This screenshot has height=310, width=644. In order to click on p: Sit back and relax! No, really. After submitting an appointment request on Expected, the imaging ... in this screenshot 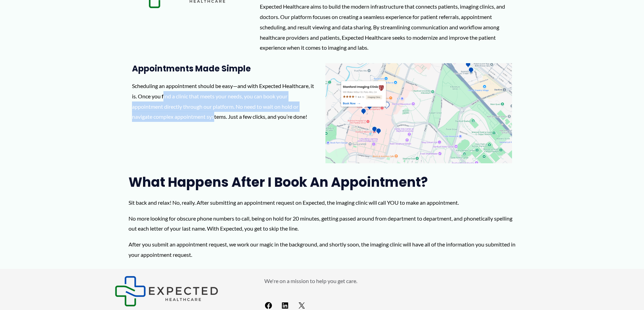, I will do `click(322, 203)`.